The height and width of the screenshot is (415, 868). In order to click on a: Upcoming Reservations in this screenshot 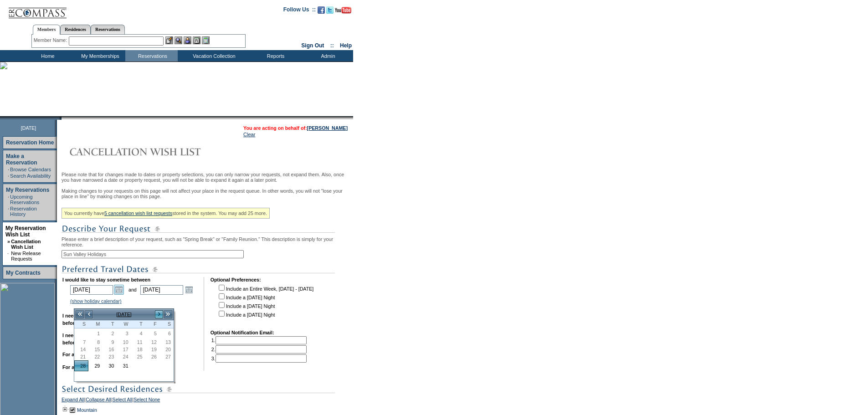, I will do `click(25, 199)`.